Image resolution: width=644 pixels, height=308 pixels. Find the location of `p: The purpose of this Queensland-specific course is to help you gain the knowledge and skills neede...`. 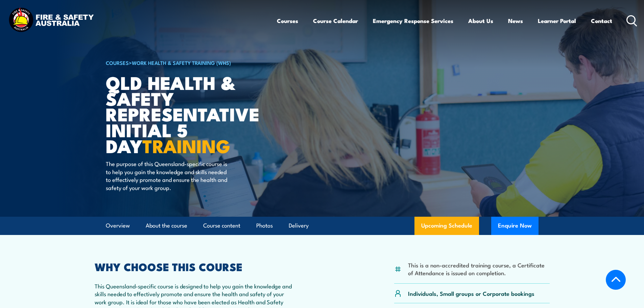

p: The purpose of this Queensland-specific course is to help you gain the knowledge and skills neede... is located at coordinates (167, 175).